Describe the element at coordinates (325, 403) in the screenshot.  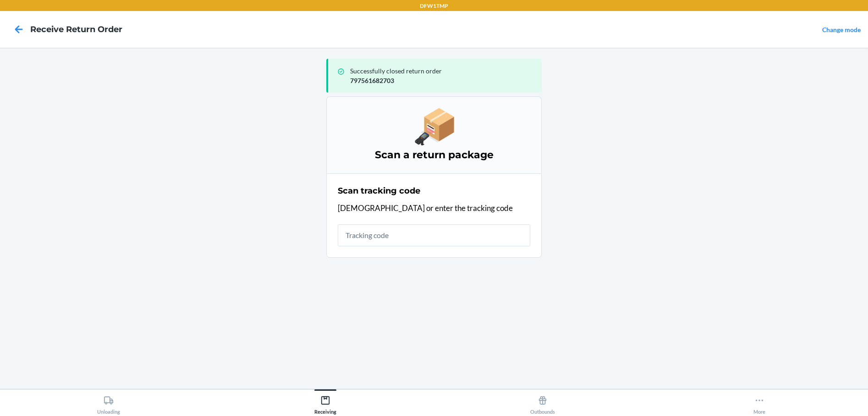
I see `div: Receiving` at that location.